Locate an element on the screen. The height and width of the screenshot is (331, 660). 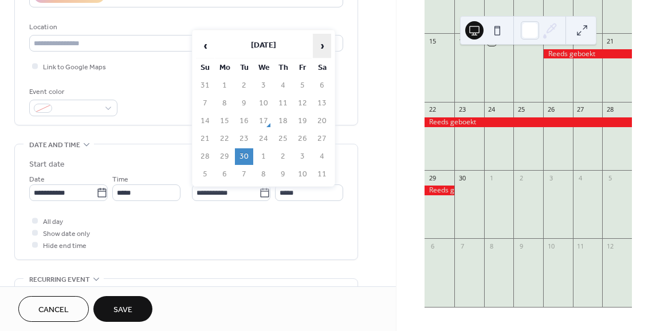
div: 23 is located at coordinates (462, 109).